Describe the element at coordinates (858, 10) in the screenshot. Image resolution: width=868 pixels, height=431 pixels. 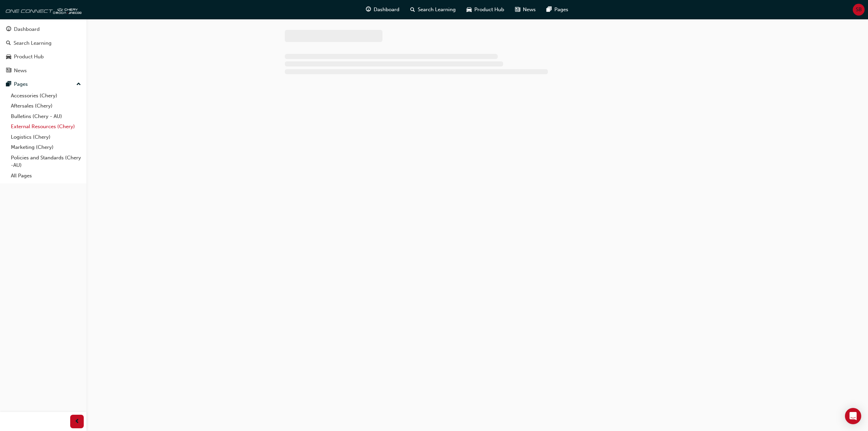
I see `button: SB` at that location.